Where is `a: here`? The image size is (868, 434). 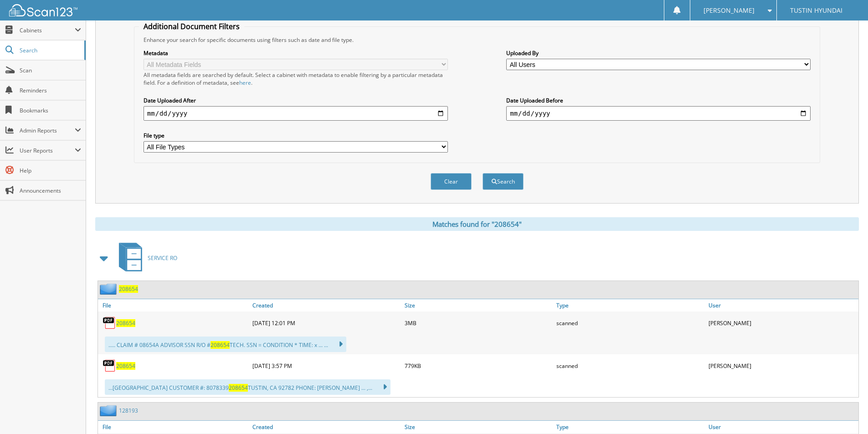 a: here is located at coordinates (245, 83).